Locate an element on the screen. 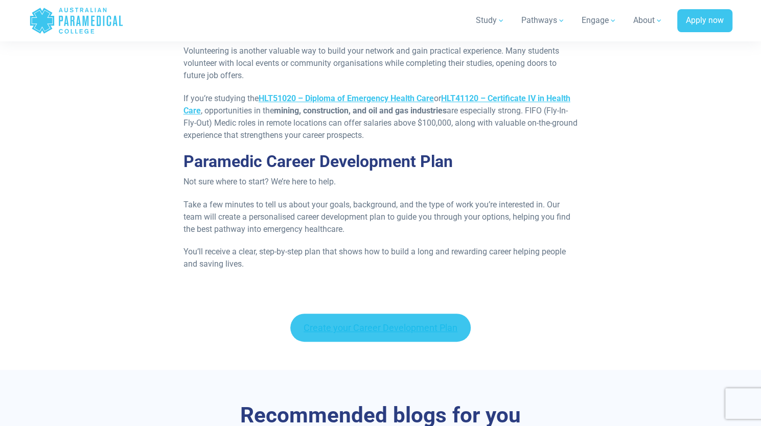  a: Pathways is located at coordinates (543, 20).